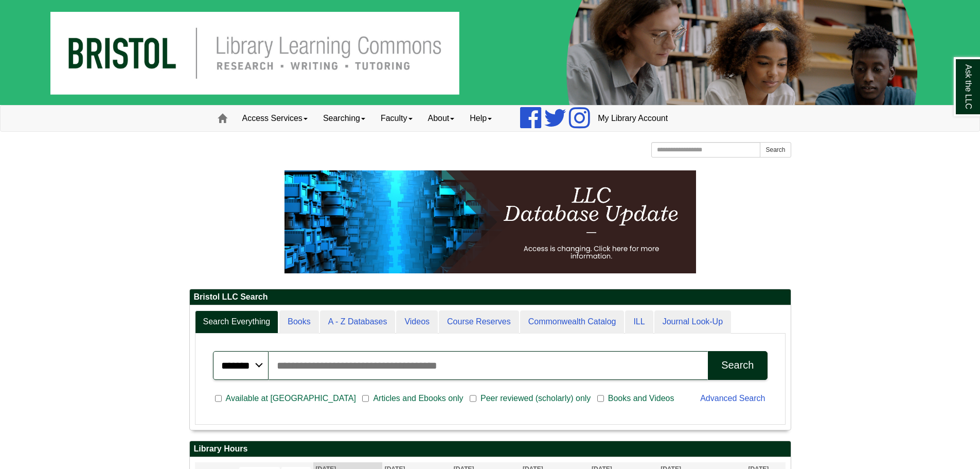  Describe the element at coordinates (442, 119) in the screenshot. I see `a: About` at that location.